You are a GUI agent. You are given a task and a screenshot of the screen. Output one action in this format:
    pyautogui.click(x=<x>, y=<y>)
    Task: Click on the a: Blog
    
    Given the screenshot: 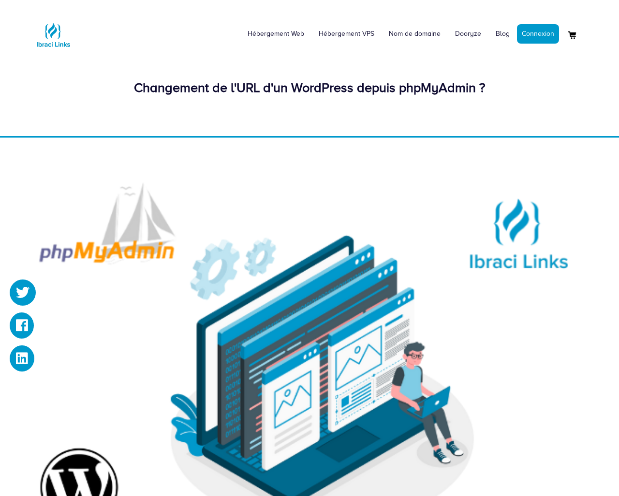 What is the action you would take?
    pyautogui.click(x=503, y=34)
    